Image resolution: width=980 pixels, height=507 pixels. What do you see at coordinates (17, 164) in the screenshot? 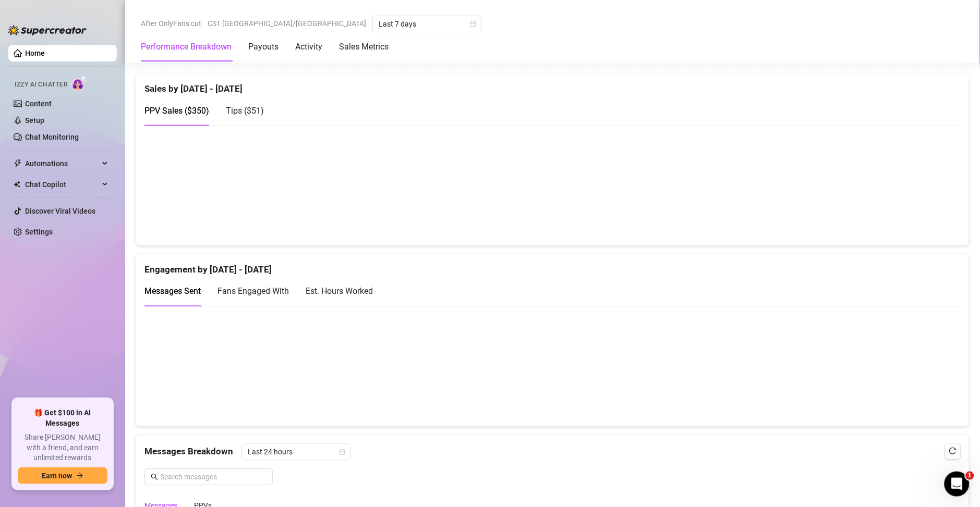
I see `span: thunderbolt` at bounding box center [17, 164].